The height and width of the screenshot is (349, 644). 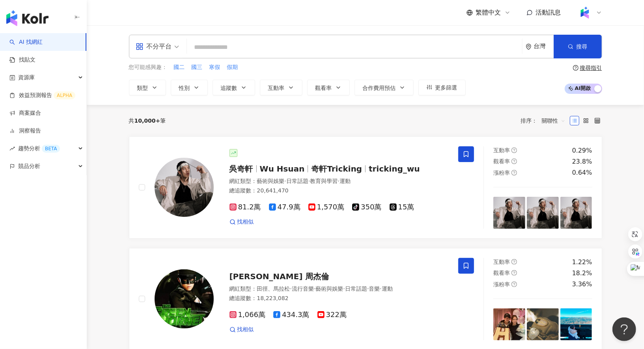 What do you see at coordinates (402, 207) in the screenshot?
I see `span: 15萬` at bounding box center [402, 207].